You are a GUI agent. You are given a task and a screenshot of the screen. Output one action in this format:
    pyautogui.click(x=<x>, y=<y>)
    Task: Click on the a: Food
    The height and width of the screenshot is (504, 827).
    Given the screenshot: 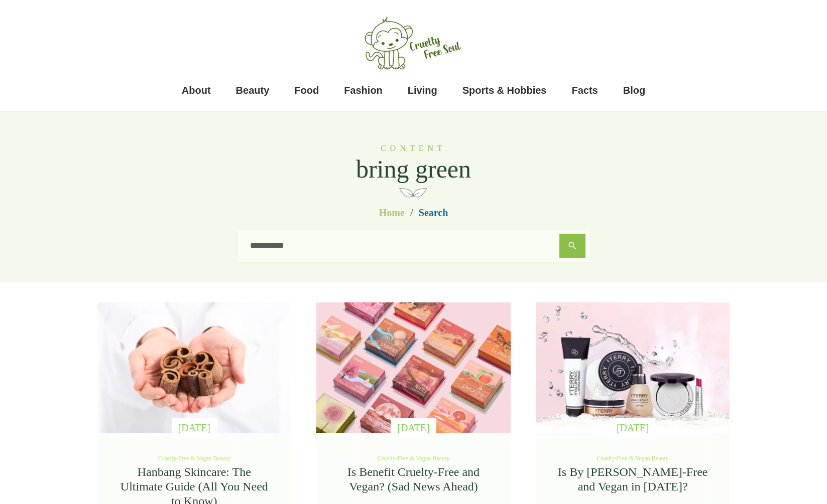 What is the action you would take?
    pyautogui.click(x=307, y=90)
    